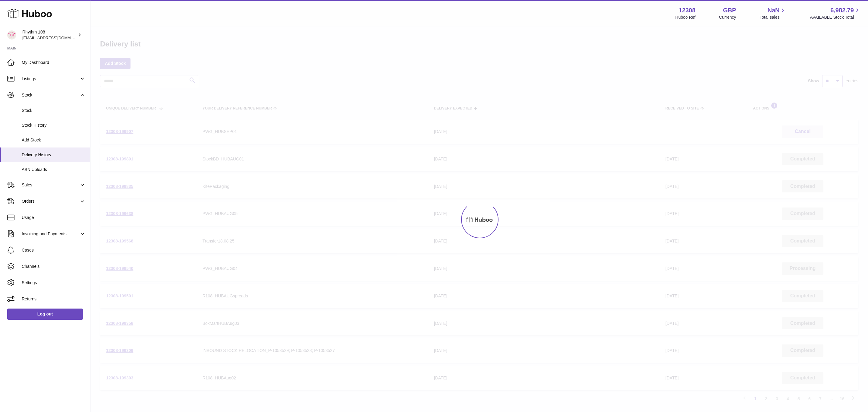 Image resolution: width=868 pixels, height=412 pixels. What do you see at coordinates (835, 13) in the screenshot?
I see `a: 6,982.79 AVAILABLE Stock Total` at bounding box center [835, 13].